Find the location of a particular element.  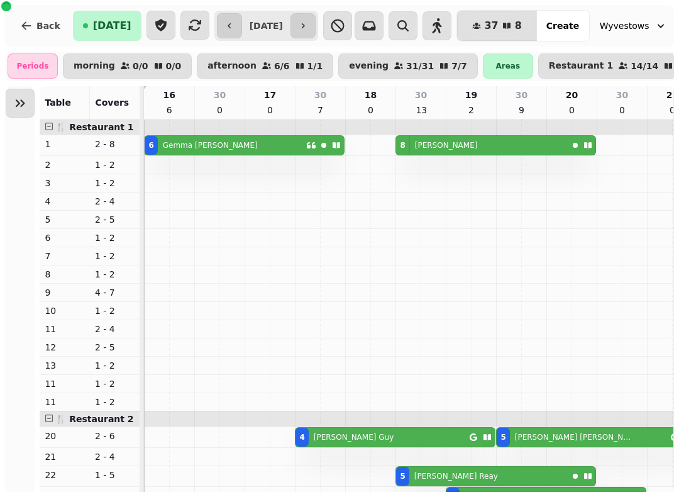

p: 31 / 31 is located at coordinates (420, 66).